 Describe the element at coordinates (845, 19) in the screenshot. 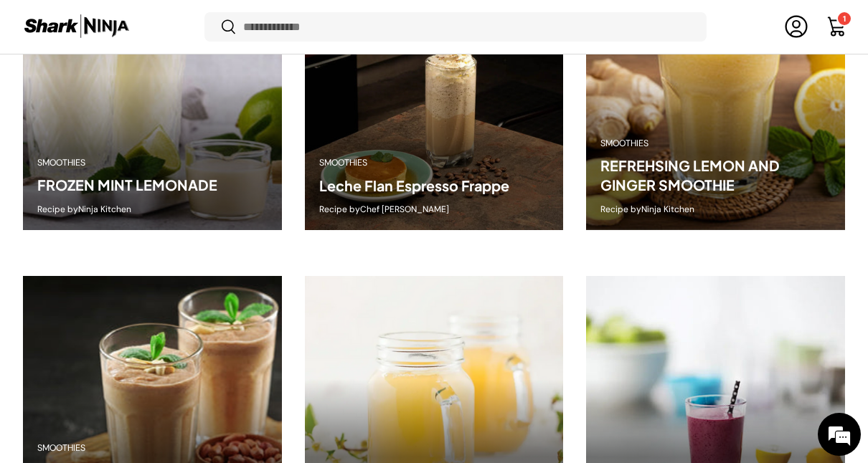

I see `span: 1` at that location.